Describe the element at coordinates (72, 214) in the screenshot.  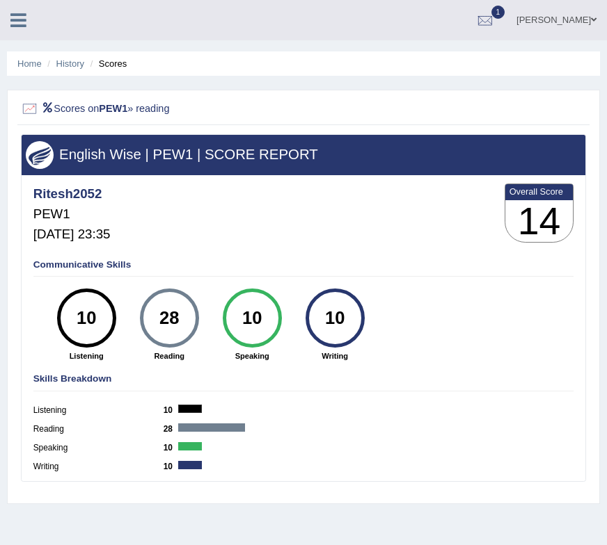
I see `h5: PEW1` at that location.